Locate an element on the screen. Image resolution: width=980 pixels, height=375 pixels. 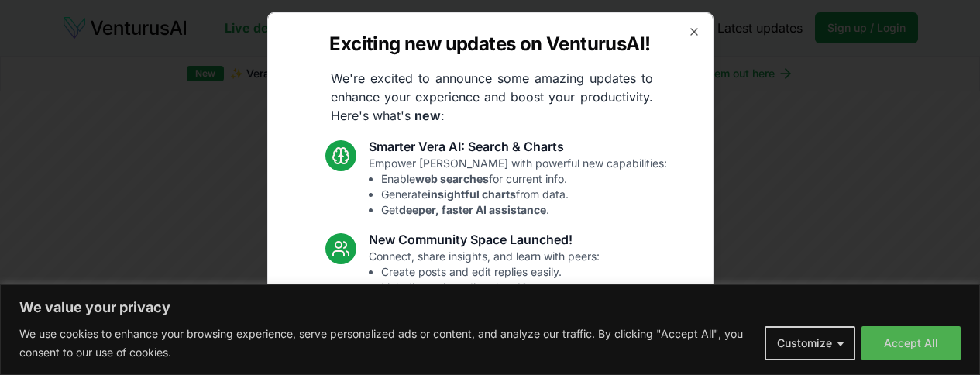
h3: Dashboard Latest News & Socials is located at coordinates (494, 333).